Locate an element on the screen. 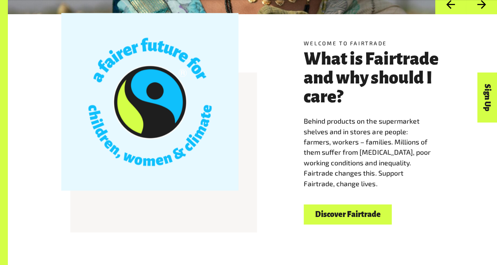 The height and width of the screenshot is (265, 497). h3: What is Fairtrade and why should I care? is located at coordinates (374, 78).